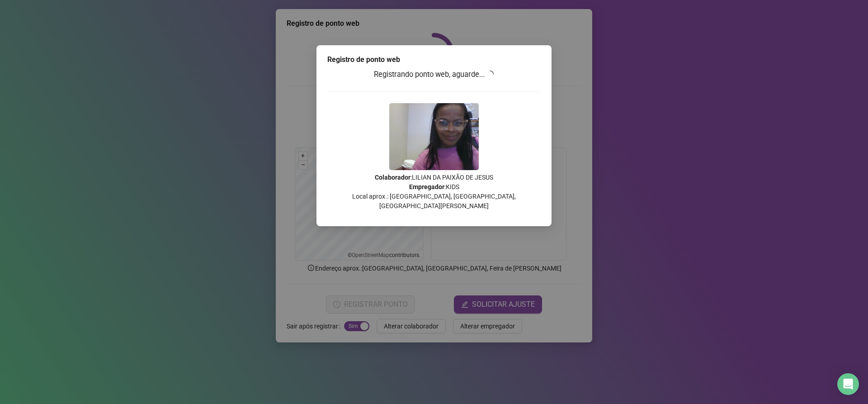 This screenshot has width=868, height=404. What do you see at coordinates (491, 74) in the screenshot?
I see `span: loading` at bounding box center [491, 74].